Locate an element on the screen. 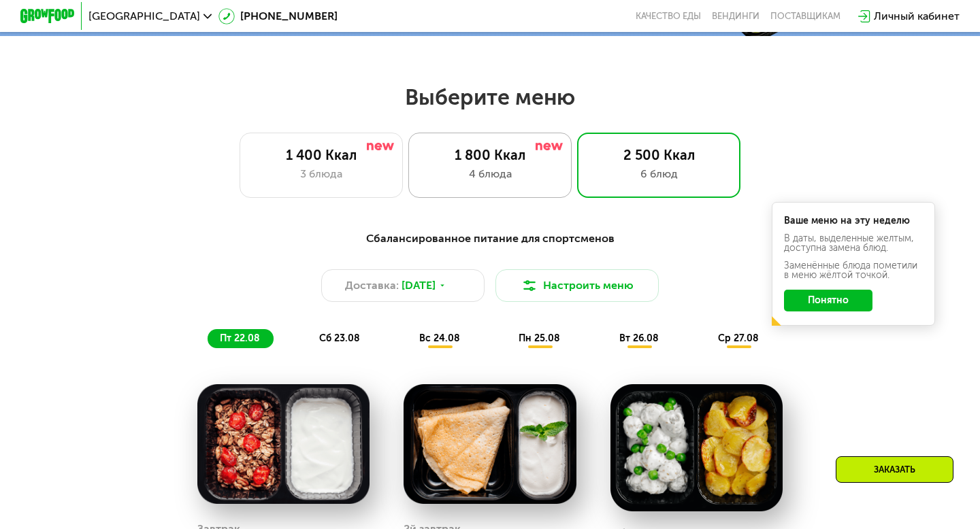  div: В даты, выделенные желтым, доступна замена блюд. is located at coordinates (853, 243).